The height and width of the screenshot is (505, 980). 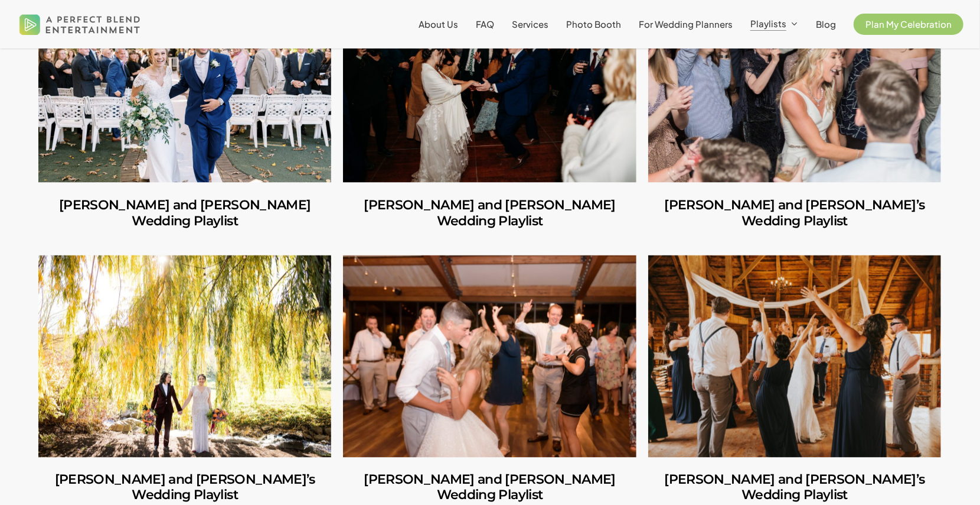 What do you see at coordinates (485, 24) in the screenshot?
I see `span: FAQ` at bounding box center [485, 24].